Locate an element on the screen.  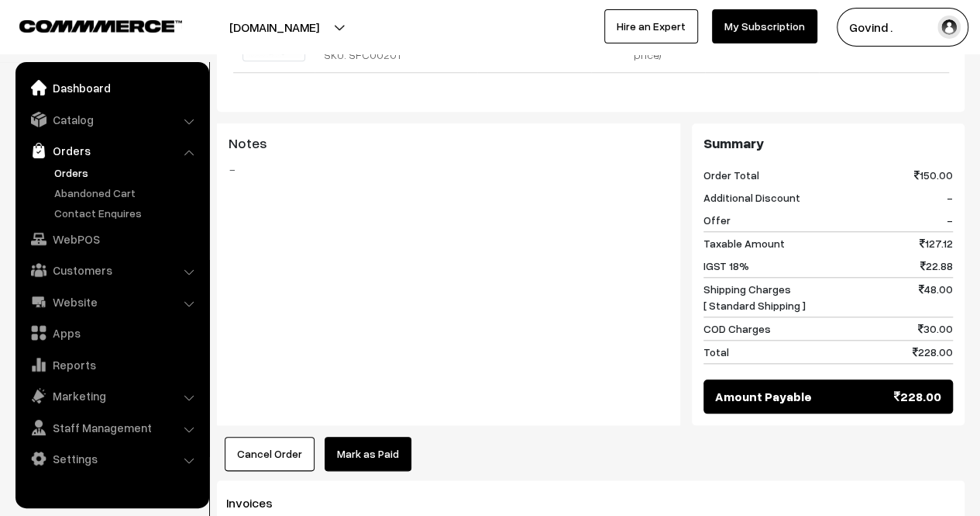
span: Offer is located at coordinates (717, 220).